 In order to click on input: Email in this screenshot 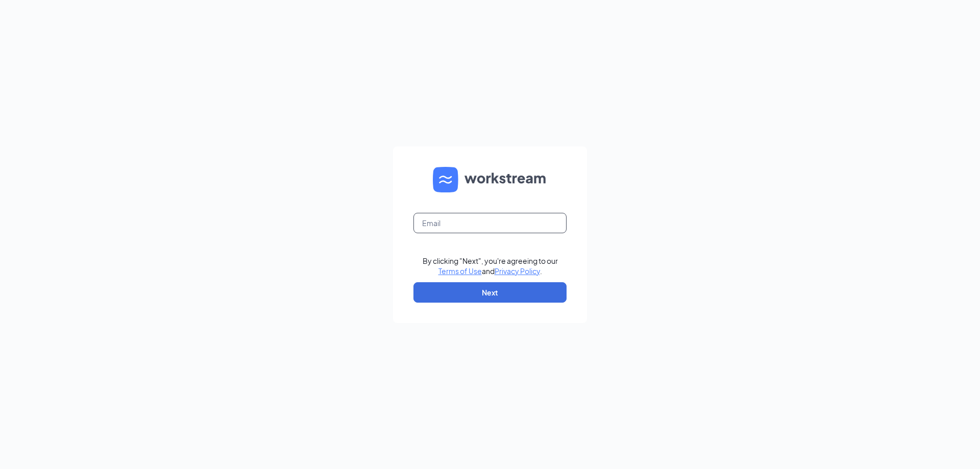, I will do `click(490, 223)`.